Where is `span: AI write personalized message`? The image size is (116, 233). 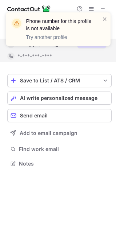
span: AI write personalized message is located at coordinates (59, 98).